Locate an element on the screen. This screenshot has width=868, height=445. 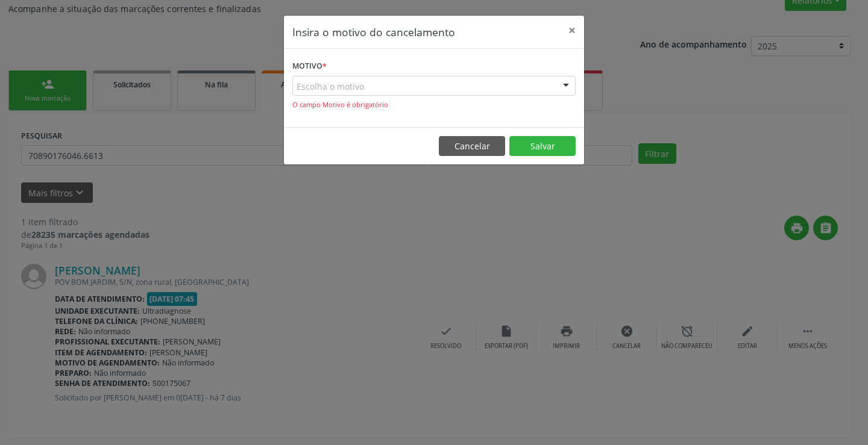
button: Cancelar is located at coordinates (472, 146).